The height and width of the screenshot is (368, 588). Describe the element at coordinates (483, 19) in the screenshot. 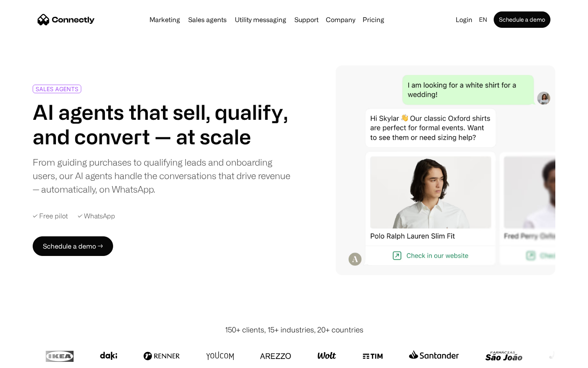

I see `div: en` at that location.